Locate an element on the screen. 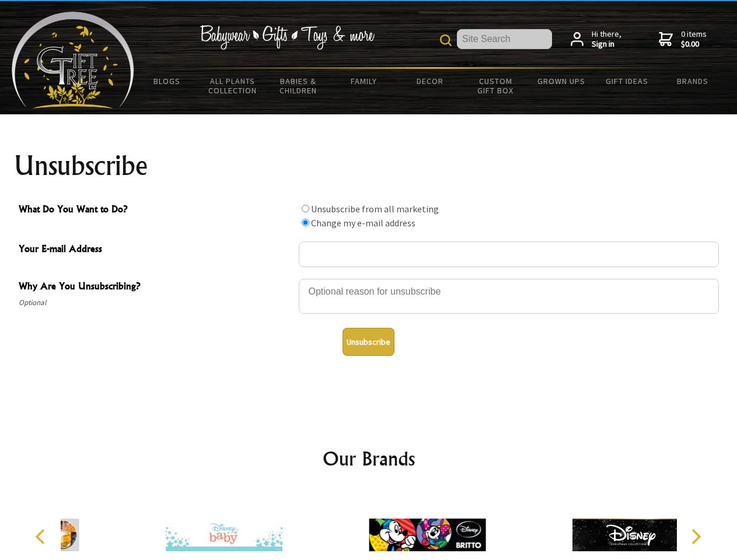 Image resolution: width=737 pixels, height=560 pixels. input: Site Search is located at coordinates (504, 39).